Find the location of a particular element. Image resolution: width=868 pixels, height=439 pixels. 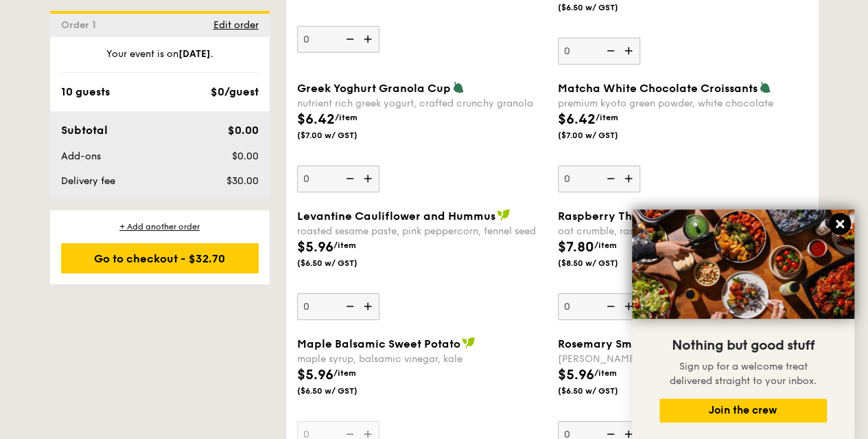

div: $0/guest is located at coordinates (235, 92).